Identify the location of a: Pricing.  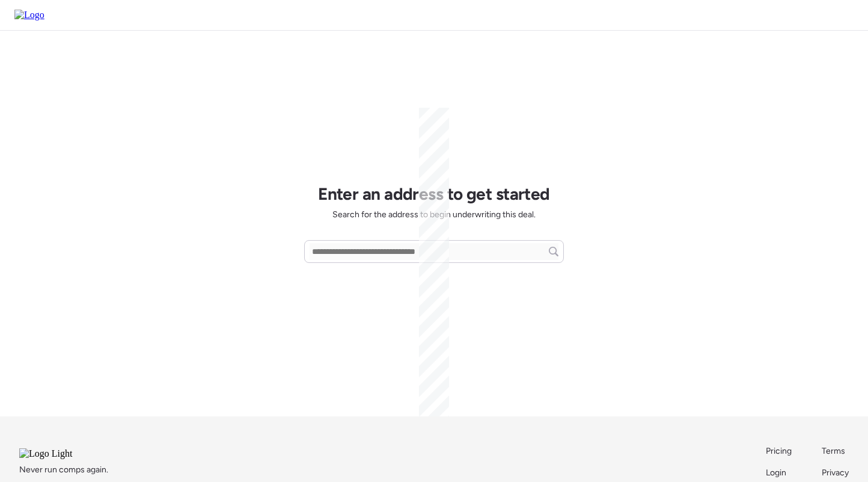
(779, 451).